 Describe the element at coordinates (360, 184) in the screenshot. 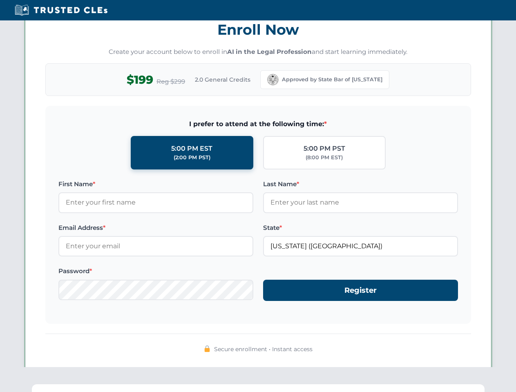

I see `label: Last Name` at that location.